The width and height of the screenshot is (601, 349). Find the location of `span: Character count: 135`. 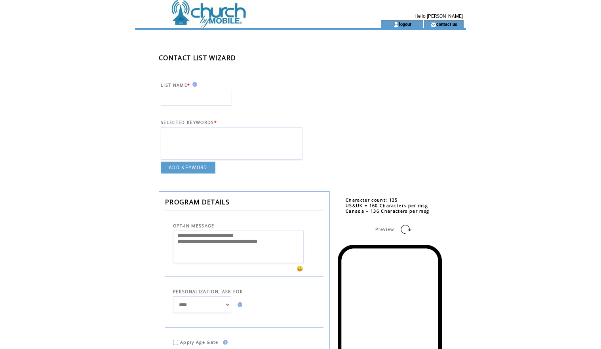

span: Character count: 135 is located at coordinates (372, 200).